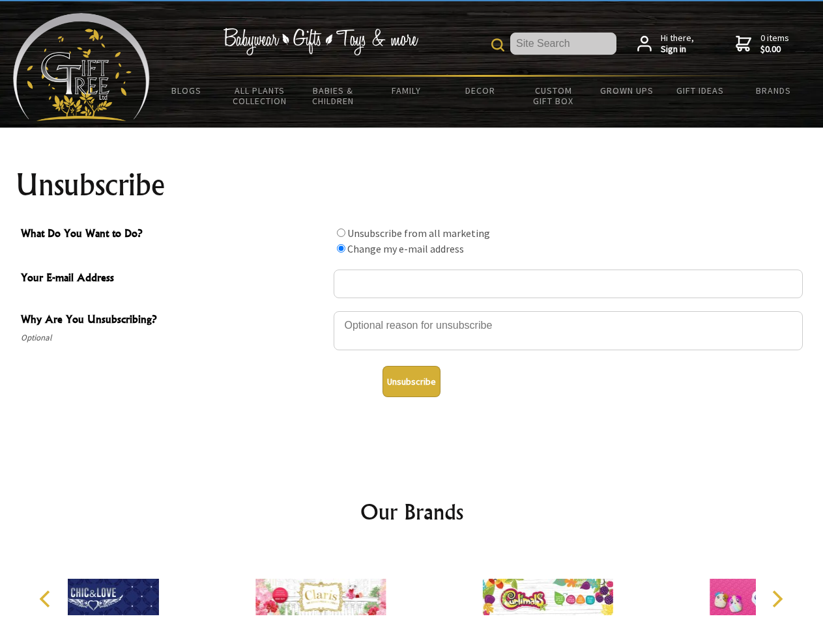 The image size is (823, 625). Describe the element at coordinates (777, 599) in the screenshot. I see `button: Next` at that location.